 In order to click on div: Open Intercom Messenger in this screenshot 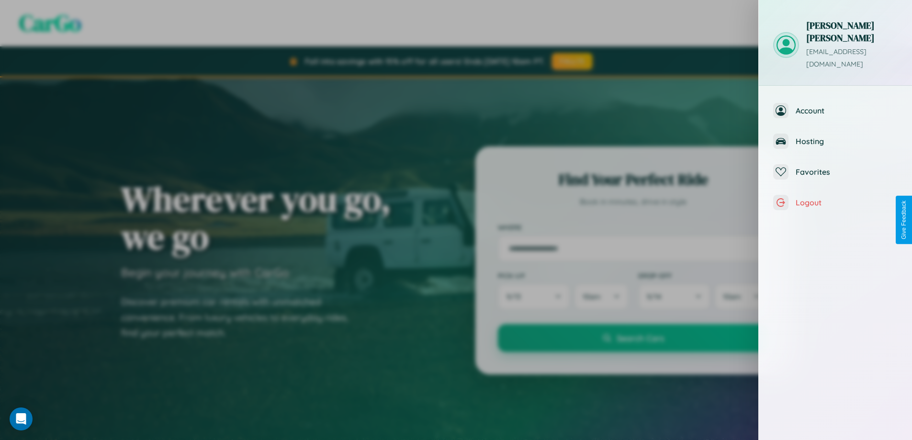, I will do `click(21, 419)`.